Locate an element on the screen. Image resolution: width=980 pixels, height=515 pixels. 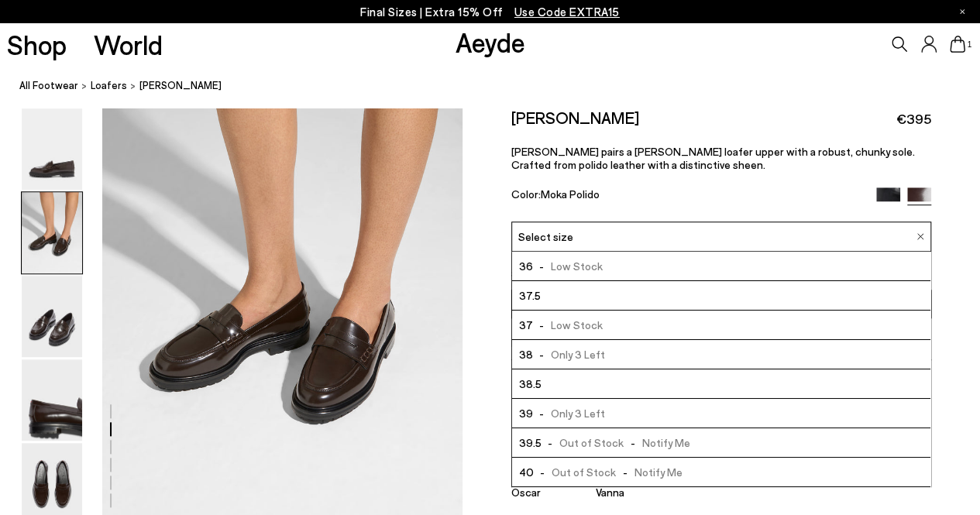
a: 1 is located at coordinates (957, 44).